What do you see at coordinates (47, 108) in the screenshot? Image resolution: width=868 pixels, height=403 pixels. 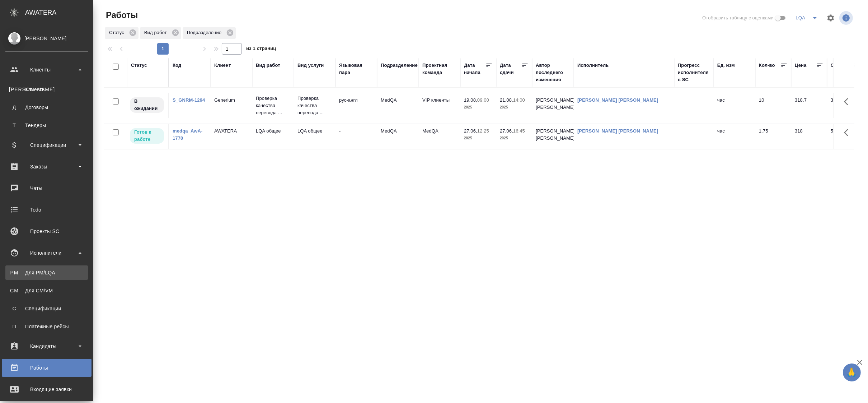 I see `a: ДДоговоры` at bounding box center [47, 108].